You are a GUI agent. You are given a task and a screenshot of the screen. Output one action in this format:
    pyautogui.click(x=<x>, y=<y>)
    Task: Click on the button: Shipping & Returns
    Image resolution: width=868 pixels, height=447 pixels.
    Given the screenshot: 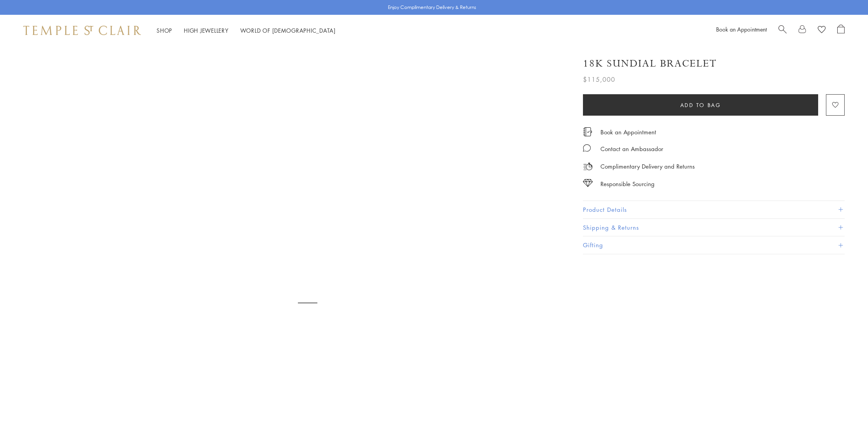 What is the action you would take?
    pyautogui.click(x=714, y=227)
    